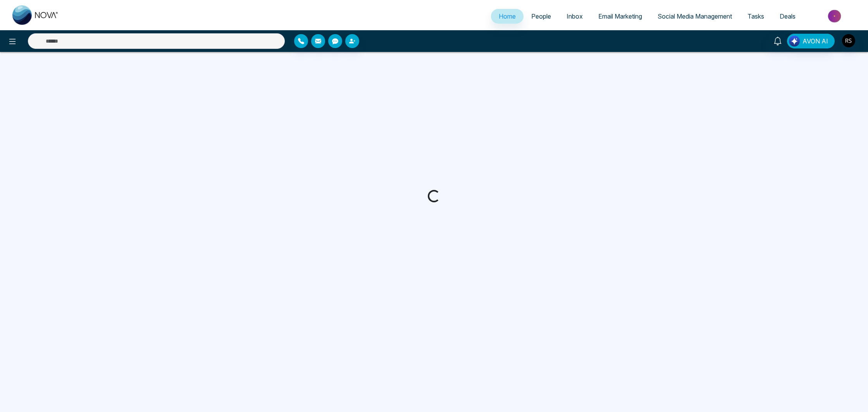 Image resolution: width=868 pixels, height=412 pixels. Describe the element at coordinates (788, 16) in the screenshot. I see `span: Deals` at that location.